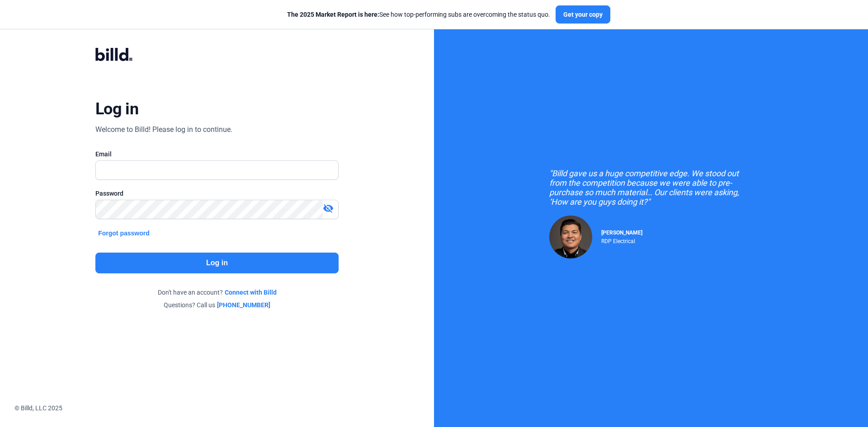 The width and height of the screenshot is (868, 427). I want to click on div: "Billd gave us a huge competitive edge. We stood out from the competition because we were able to..., so click(651, 187).